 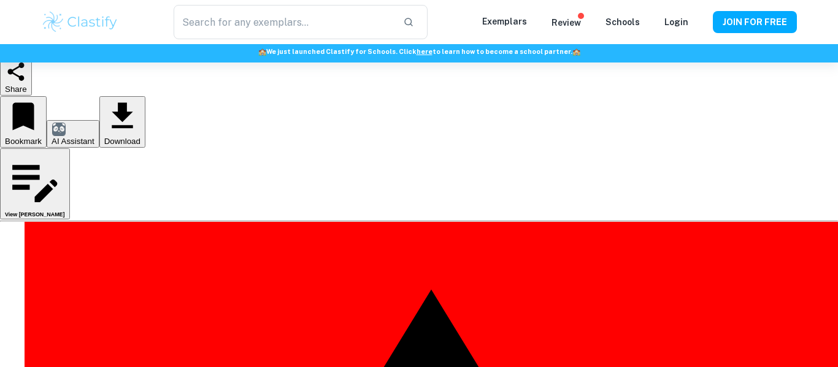 What do you see at coordinates (122, 141) in the screenshot?
I see `span: Download` at bounding box center [122, 141].